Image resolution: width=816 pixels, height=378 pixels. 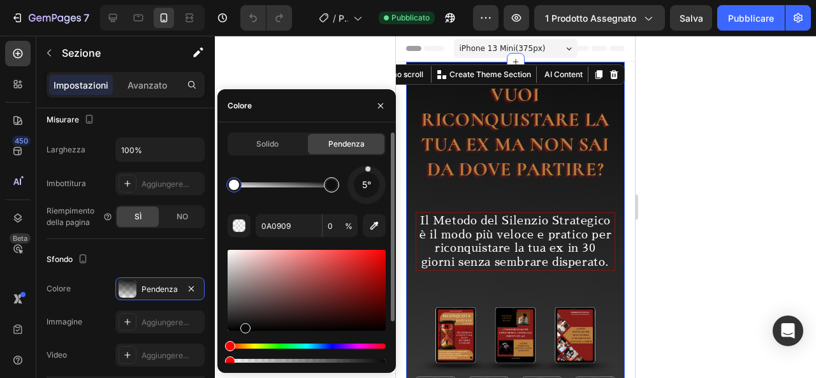 I want to click on button: Pubblicare, so click(x=751, y=18).